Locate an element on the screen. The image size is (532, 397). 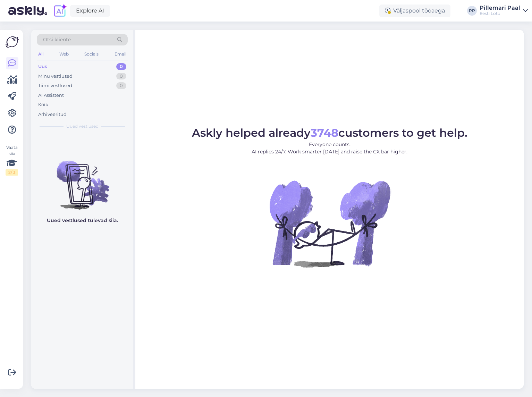
div: Minu vestlused is located at coordinates (55, 77).